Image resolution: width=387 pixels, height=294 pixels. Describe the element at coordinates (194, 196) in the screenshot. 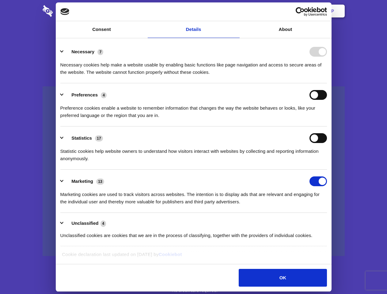

I see `div: Marketing cookies are used to track visitors across websites. The intention is to display ads tha...` at that location.